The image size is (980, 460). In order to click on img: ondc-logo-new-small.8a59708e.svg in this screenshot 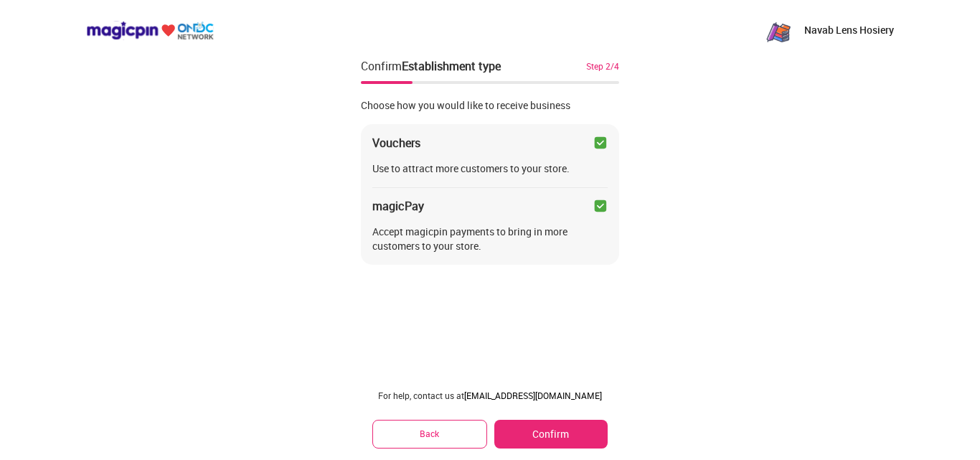, I will do `click(150, 30)`.